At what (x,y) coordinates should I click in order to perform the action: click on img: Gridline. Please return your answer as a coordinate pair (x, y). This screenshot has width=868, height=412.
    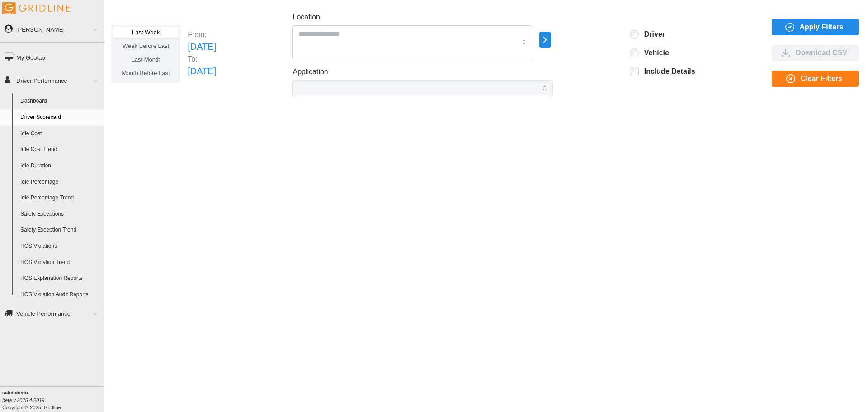
    Looking at the image, I should click on (36, 8).